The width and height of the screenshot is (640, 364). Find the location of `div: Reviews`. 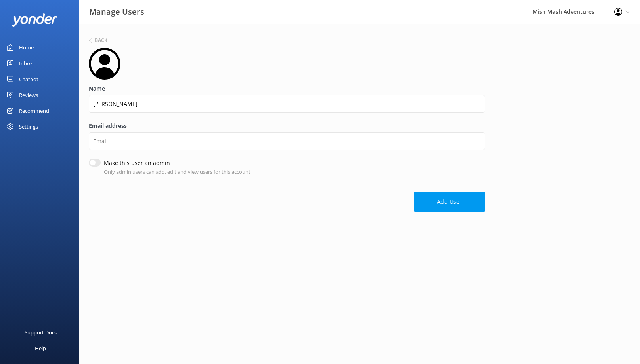

div: Reviews is located at coordinates (28, 95).